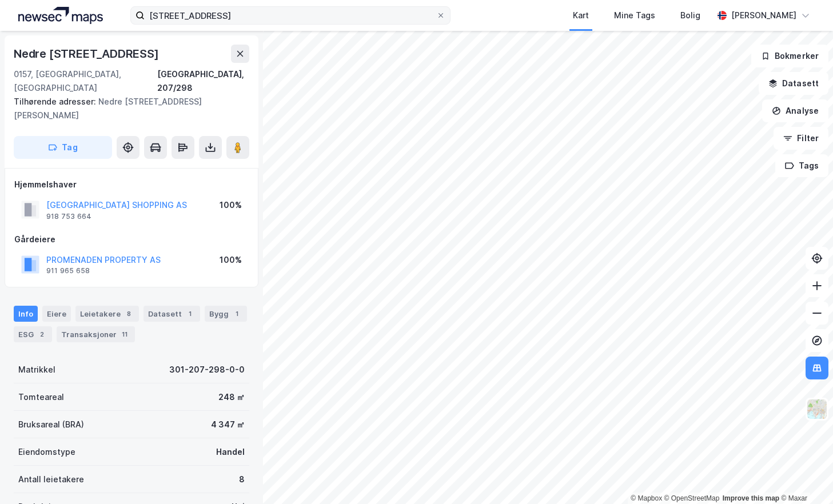  Describe the element at coordinates (42, 334) in the screenshot. I see `div: 2` at that location.